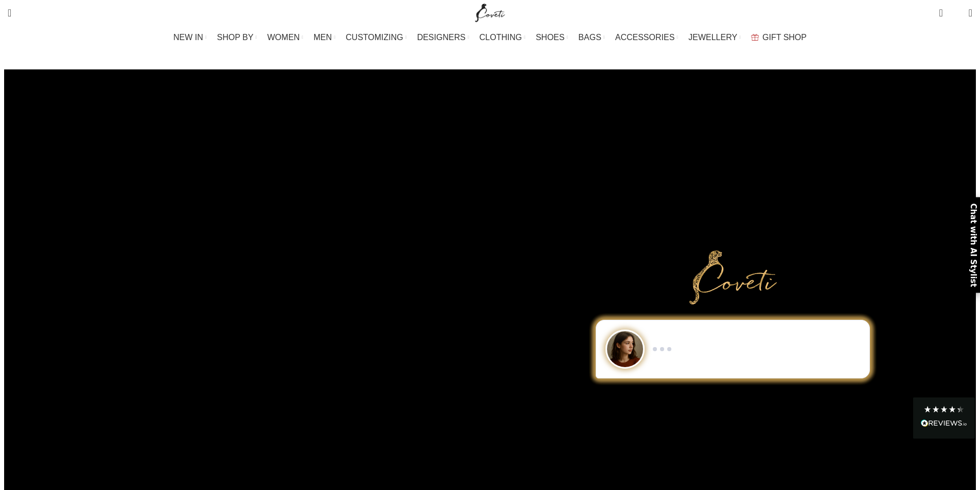 This screenshot has width=980, height=490. I want to click on span: CUSTOMIZING, so click(374, 37).